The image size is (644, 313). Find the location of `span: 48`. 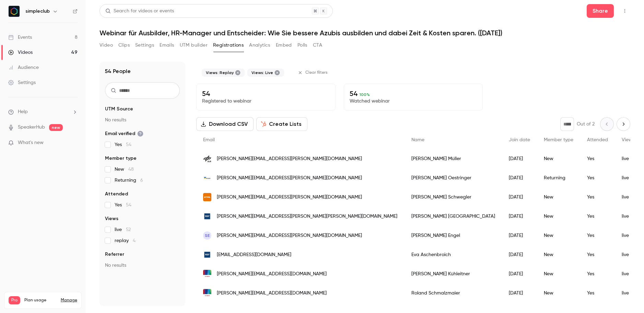

span: 48 is located at coordinates (131, 169).